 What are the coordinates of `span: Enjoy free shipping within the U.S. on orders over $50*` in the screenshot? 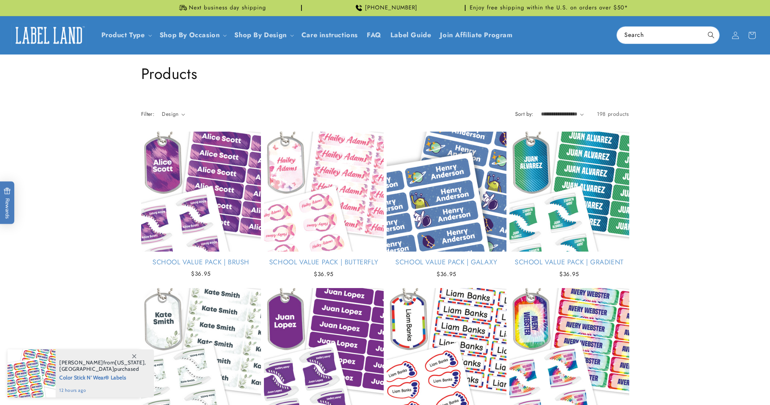 It's located at (549, 8).